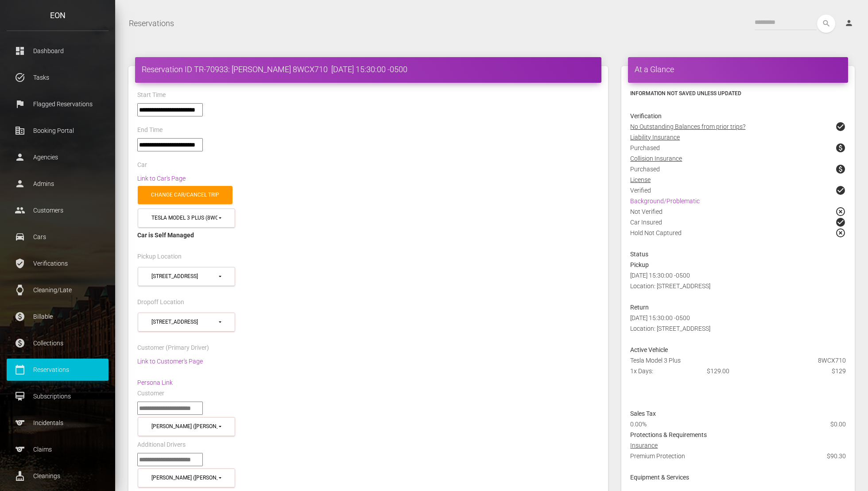  I want to click on label: Customer (Primary Driver), so click(173, 348).